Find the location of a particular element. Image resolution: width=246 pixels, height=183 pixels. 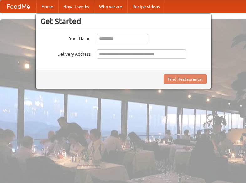

h3: Get Started is located at coordinates (124, 21).